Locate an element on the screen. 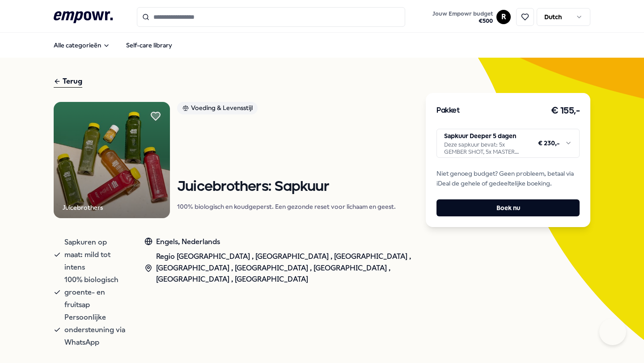  div: Terug is located at coordinates (68, 82).